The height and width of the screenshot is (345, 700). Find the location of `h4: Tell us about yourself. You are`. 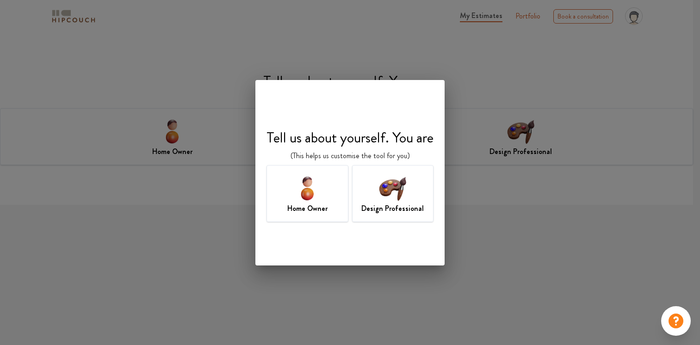

h4: Tell us about yourself. You are is located at coordinates (350, 137).